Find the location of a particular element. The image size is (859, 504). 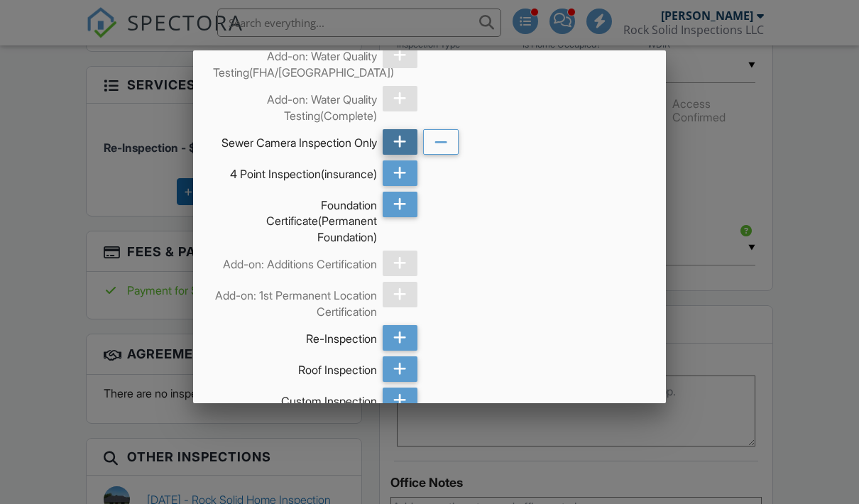

div: Add-on: 1st Permanent Location Certification is located at coordinates (294, 300).